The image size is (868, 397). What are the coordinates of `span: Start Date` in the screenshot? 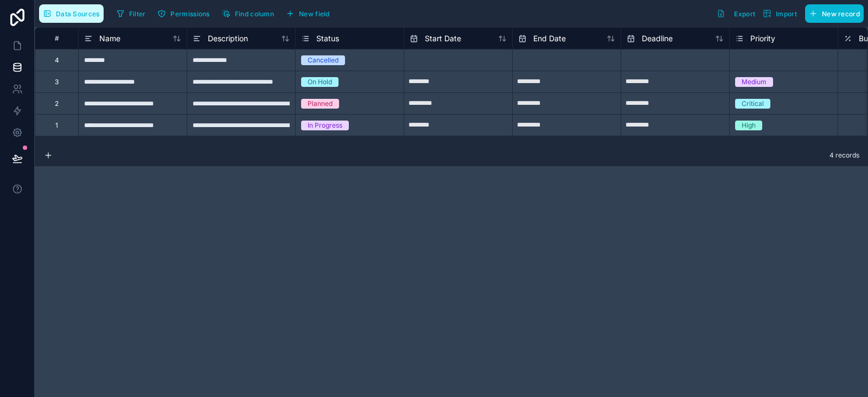 It's located at (443, 39).